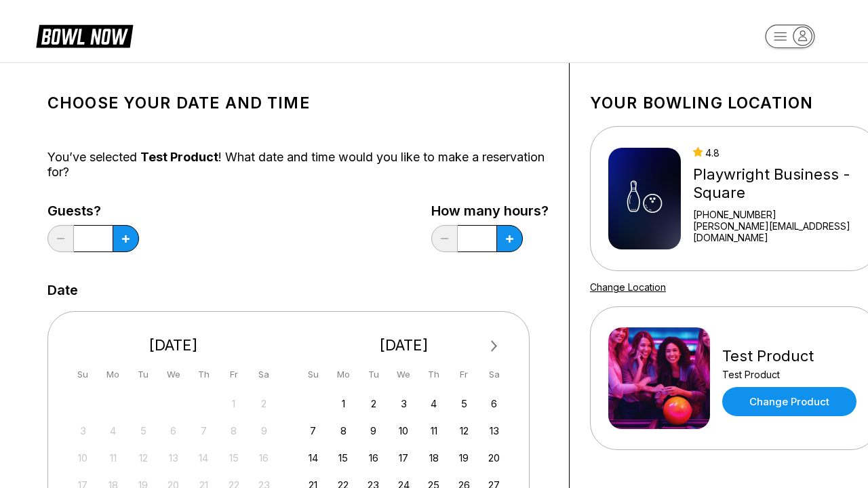 This screenshot has width=868, height=488. I want to click on div: Not available Tuesday, August 12th, 2025, so click(143, 457).